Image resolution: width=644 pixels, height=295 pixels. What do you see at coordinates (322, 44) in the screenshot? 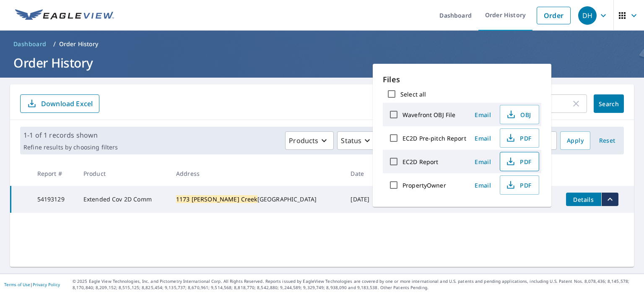
I see `nav: breadcrumb` at bounding box center [322, 44].